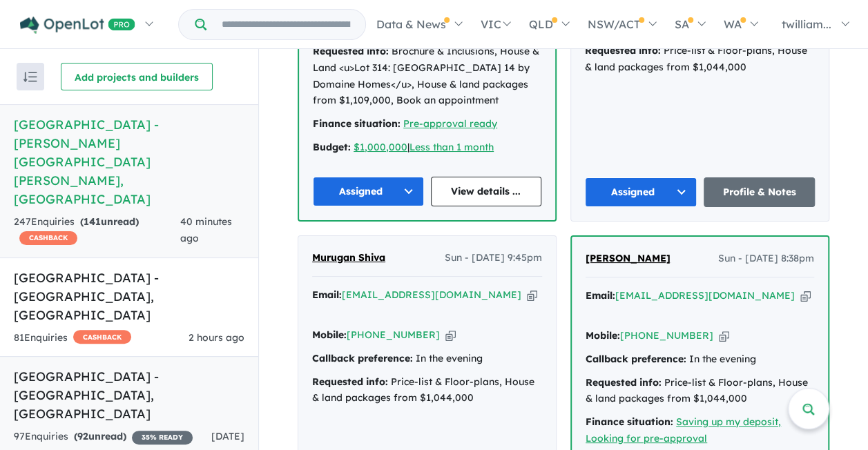 The image size is (868, 450). What do you see at coordinates (349, 258) in the screenshot?
I see `a: Murugan Shiva` at bounding box center [349, 258].